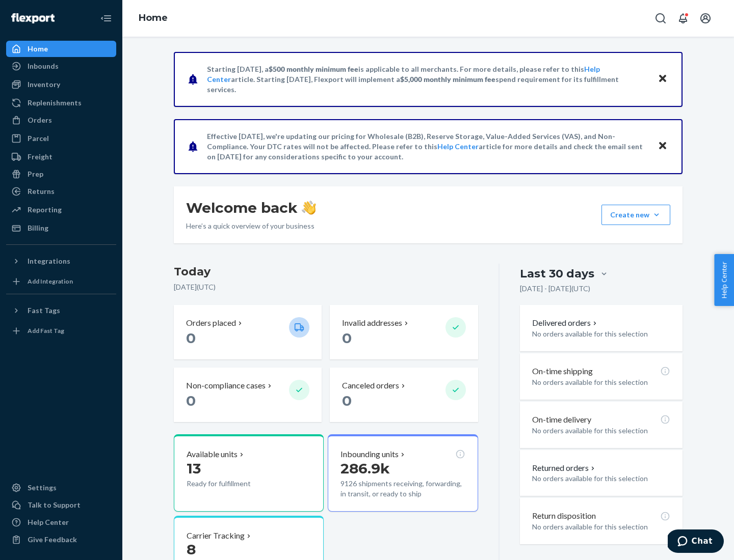 Image resolution: width=734 pixels, height=560 pixels. Describe the element at coordinates (55, 103) in the screenshot. I see `div: Replenishments` at that location.